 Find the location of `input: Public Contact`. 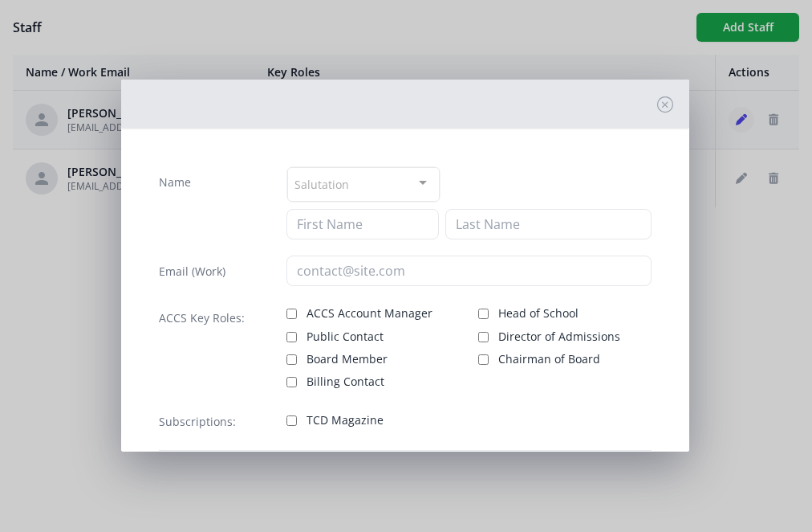

input: Public Contact is located at coordinates (291, 336).